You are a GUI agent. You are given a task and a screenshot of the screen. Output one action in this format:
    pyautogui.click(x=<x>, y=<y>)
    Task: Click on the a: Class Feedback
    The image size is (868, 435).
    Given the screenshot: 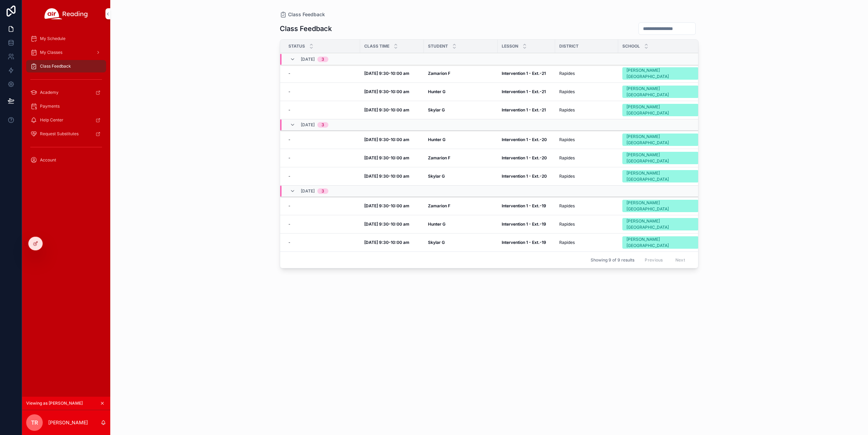 What is the action you would take?
    pyautogui.click(x=302, y=15)
    